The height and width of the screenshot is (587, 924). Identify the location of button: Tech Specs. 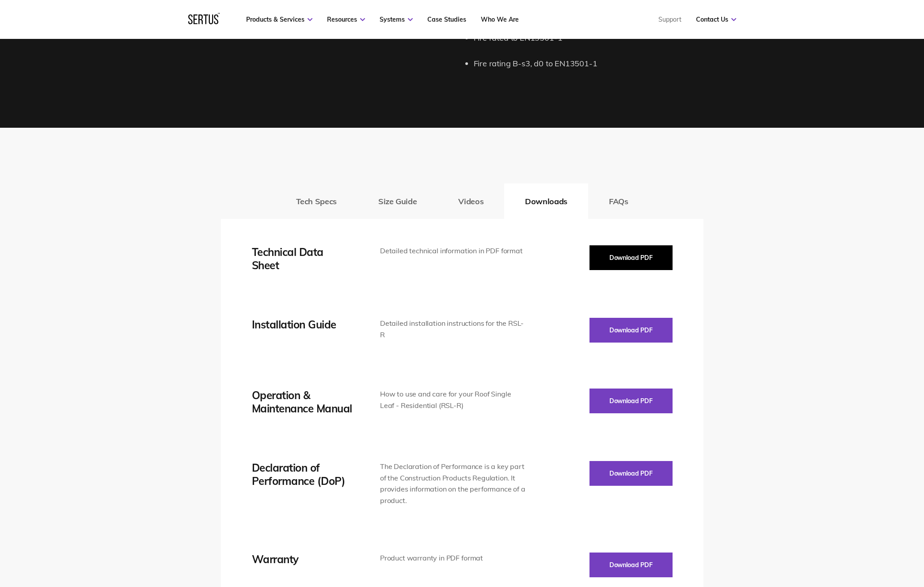
(317, 201).